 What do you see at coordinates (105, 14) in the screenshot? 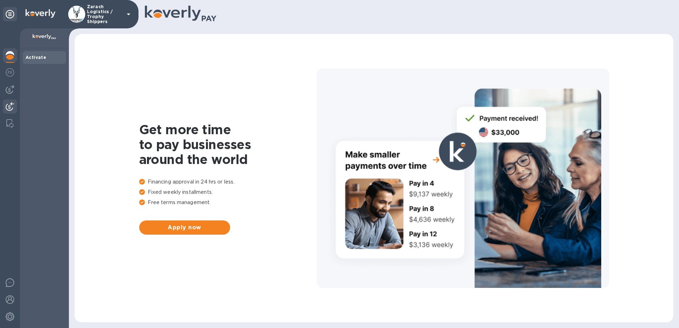
I see `p: Zarach Logistics / Trophy Shippers` at bounding box center [105, 14].